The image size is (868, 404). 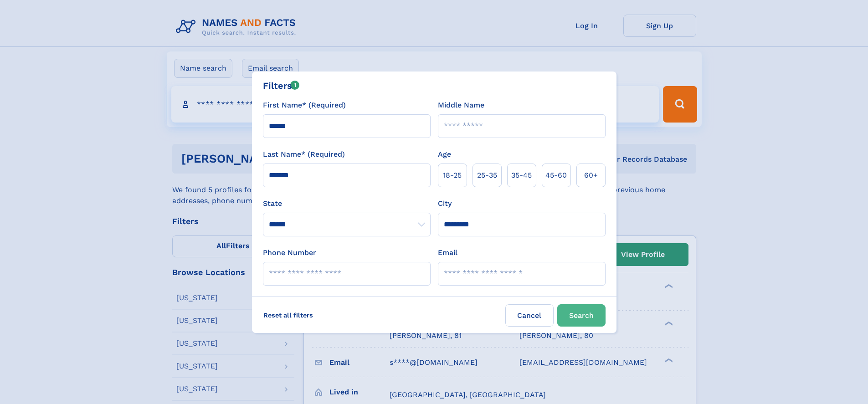 I want to click on label: Cancel, so click(x=529, y=316).